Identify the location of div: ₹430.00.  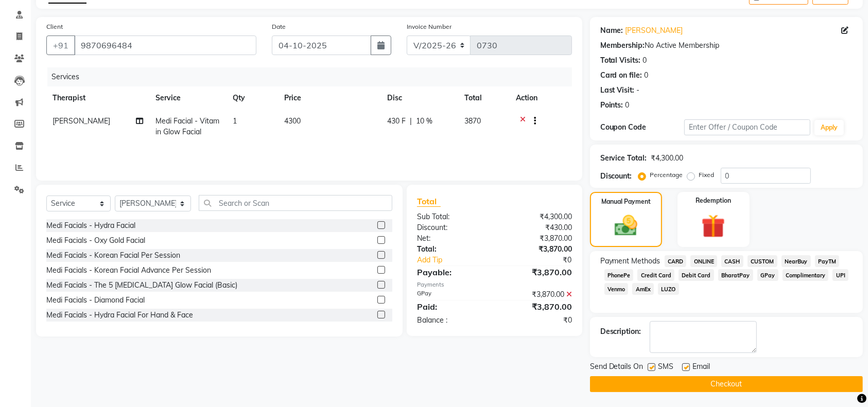
(536, 227).